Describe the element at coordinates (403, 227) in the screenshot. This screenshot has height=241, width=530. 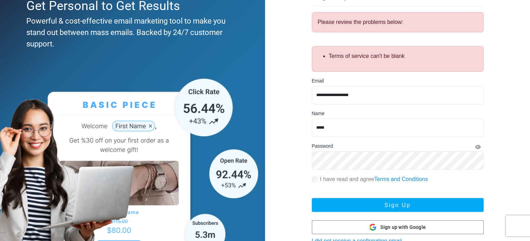
I see `span: Sign up with Google` at that location.